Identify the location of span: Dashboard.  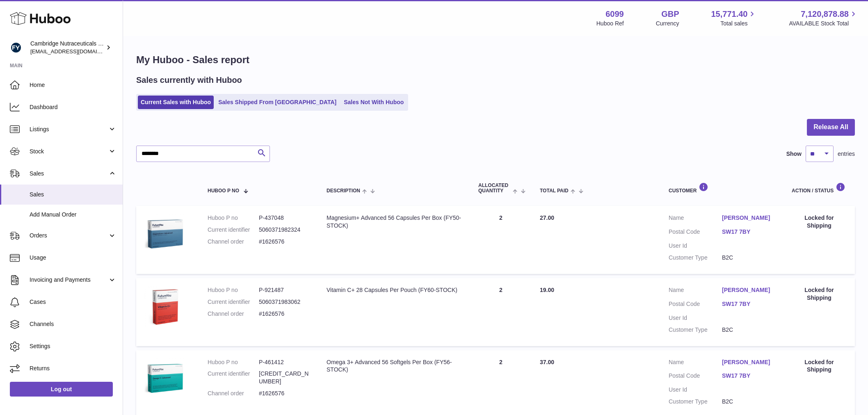
(73, 107).